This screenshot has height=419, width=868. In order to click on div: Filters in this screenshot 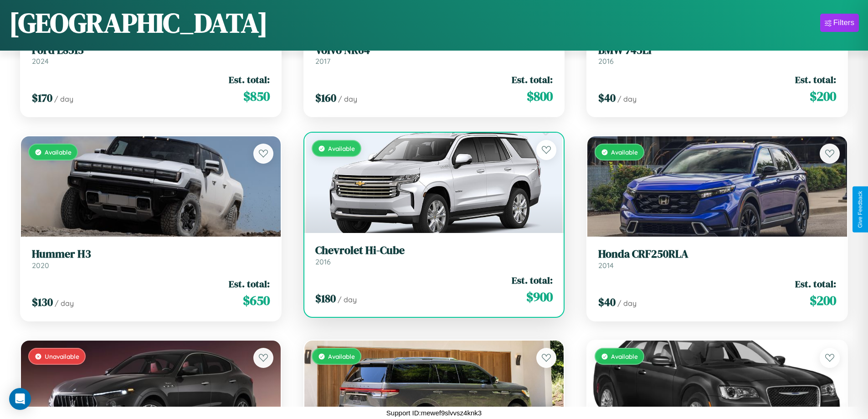, I will do `click(844, 23)`.